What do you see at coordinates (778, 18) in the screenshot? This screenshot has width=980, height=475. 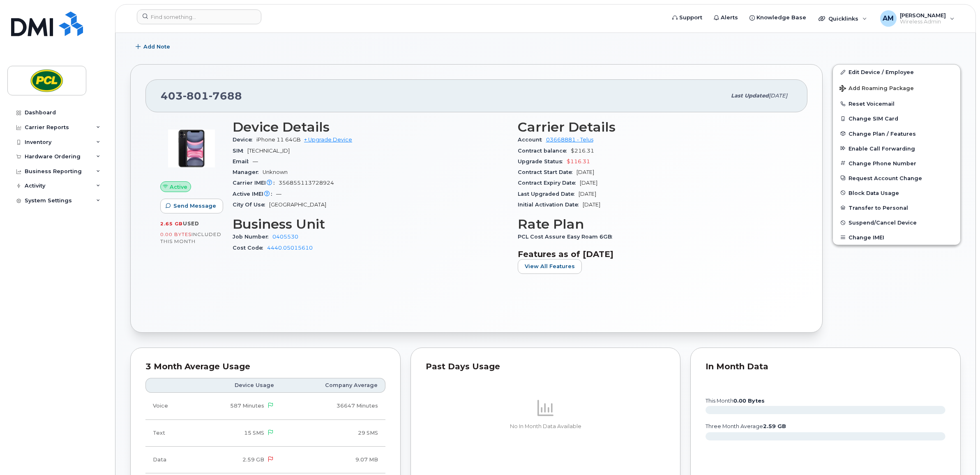 I see `a: Knowledge Base` at bounding box center [778, 18].